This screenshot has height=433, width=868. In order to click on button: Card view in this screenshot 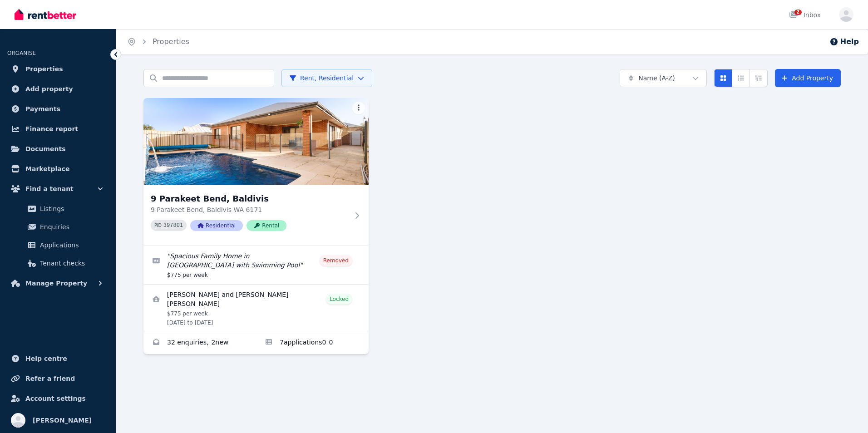, I will do `click(723, 78)`.